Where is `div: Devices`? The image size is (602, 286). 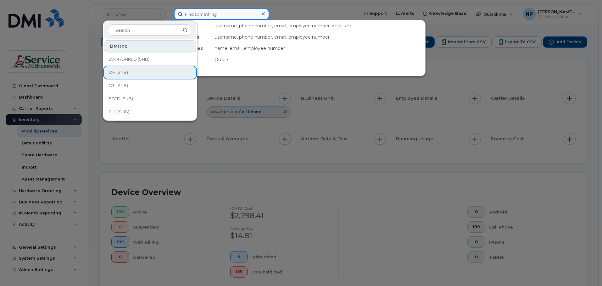
div: Devices is located at coordinates (193, 26).